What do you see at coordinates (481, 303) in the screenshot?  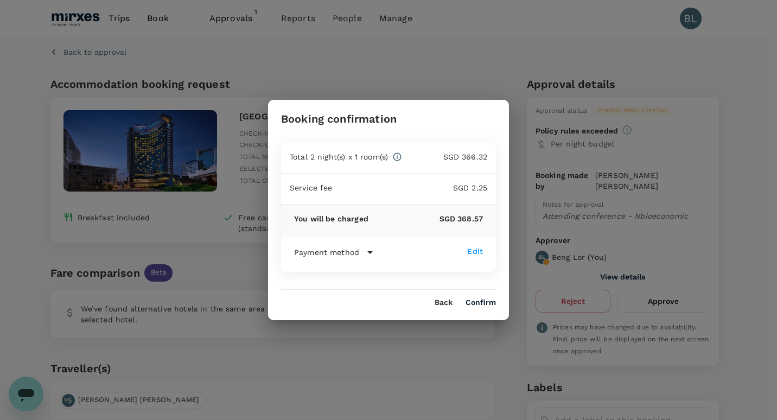 I see `button: Confirm` at bounding box center [481, 303].